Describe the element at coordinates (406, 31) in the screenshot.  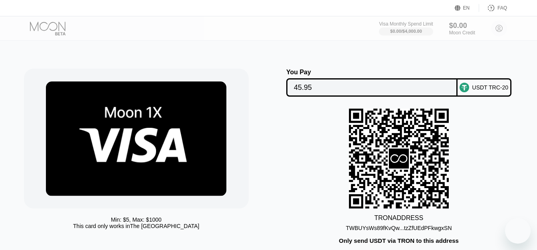
I see `div: $0.00 / $4,000.00` at that location.